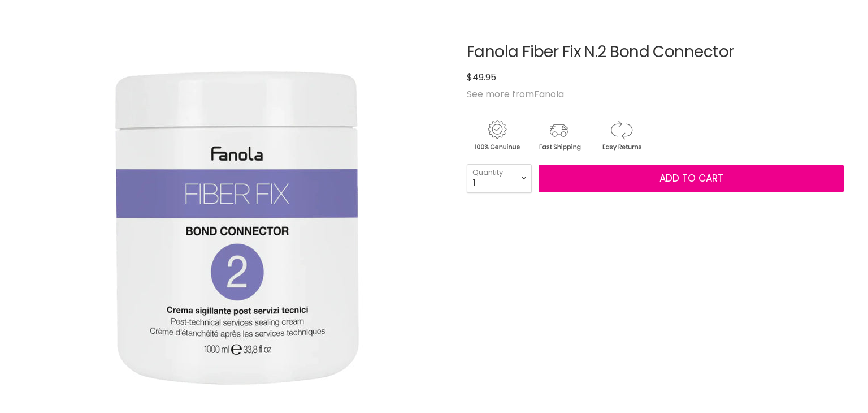 This screenshot has height=413, width=868. Describe the element at coordinates (691, 178) in the screenshot. I see `span: Add to cart` at that location.